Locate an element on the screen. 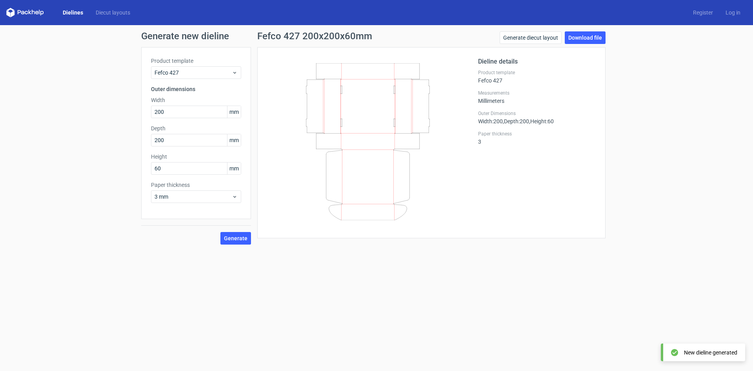 The height and width of the screenshot is (371, 753). h1: Generate new dieline is located at coordinates (376, 36).